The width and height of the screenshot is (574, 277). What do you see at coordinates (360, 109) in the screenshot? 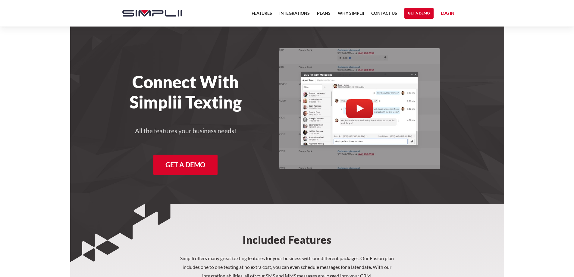
I see `img: A desk phone and laptop with a CRM up and Fusion bringing call recording, screen pops, and SMS me...` at bounding box center [360, 109].